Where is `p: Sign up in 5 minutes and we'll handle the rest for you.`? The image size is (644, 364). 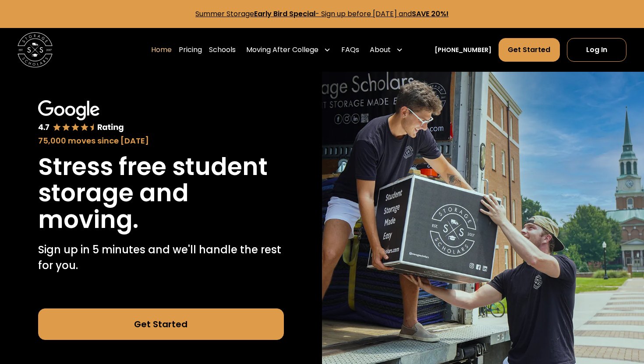
p: Sign up in 5 minutes and we'll handle the rest for you. is located at coordinates (161, 257).